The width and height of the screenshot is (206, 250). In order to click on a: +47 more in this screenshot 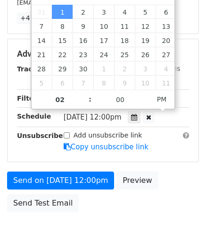, I will do `click(37, 18)`.